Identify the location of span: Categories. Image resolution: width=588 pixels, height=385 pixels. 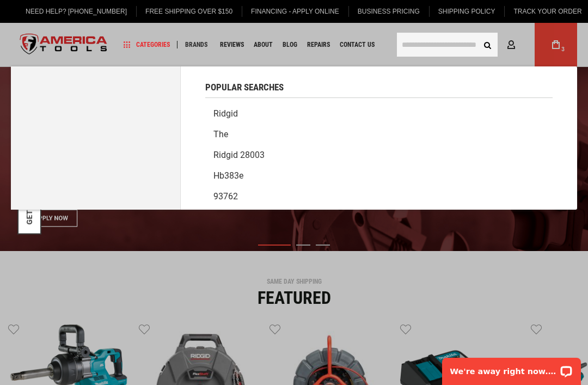
(147, 44).